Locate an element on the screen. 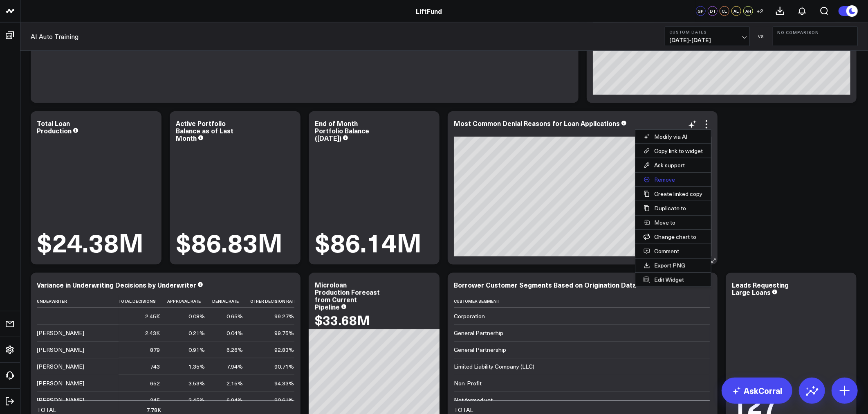 Image resolution: width=868 pixels, height=414 pixels. div: Active Portfolio Balance as of Last Month is located at coordinates (205, 131).